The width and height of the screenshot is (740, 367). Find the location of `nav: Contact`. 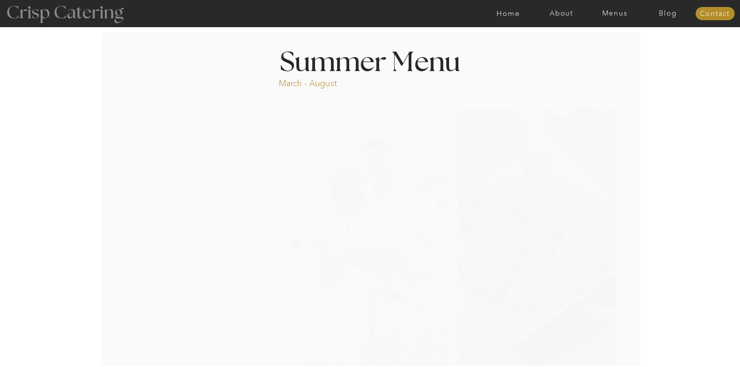

nav: Contact is located at coordinates (714, 14).